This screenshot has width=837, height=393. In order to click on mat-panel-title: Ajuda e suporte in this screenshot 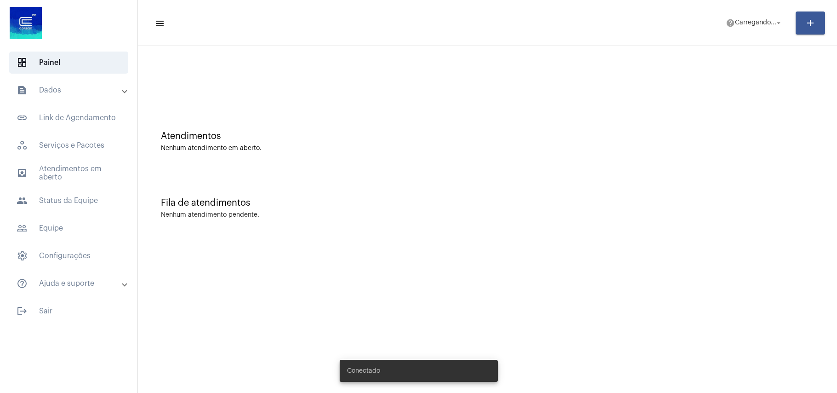, I will do `click(69, 283)`.